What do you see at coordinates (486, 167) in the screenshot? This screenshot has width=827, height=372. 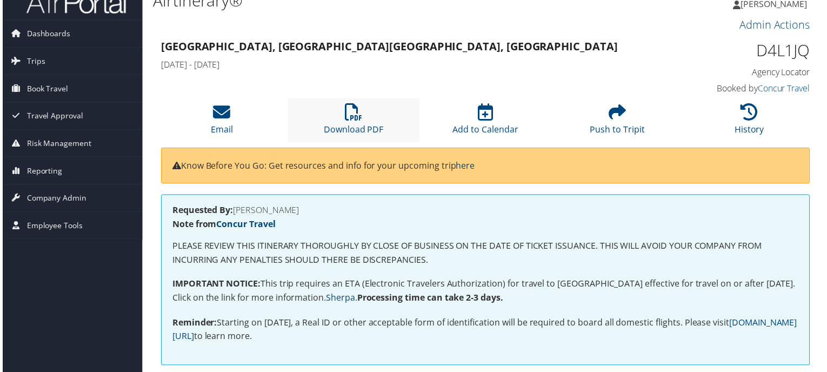 I see `p: Know Before You Go: Get resources and info for your upcoming trip` at bounding box center [486, 167].